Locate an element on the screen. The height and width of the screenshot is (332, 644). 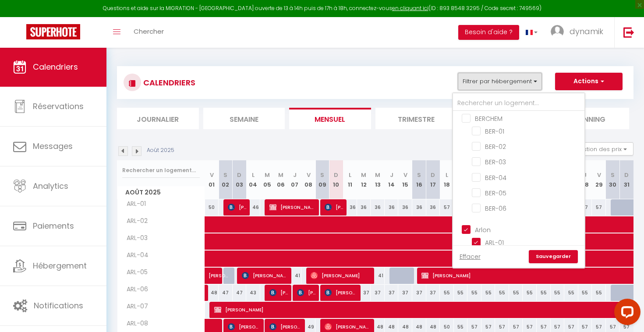
th: 05 is located at coordinates (267, 180).